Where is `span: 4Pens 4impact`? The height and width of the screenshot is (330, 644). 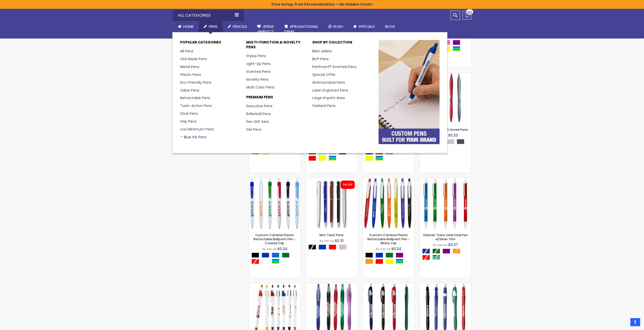
span: 4Pens 4impact is located at coordinates (266, 29).